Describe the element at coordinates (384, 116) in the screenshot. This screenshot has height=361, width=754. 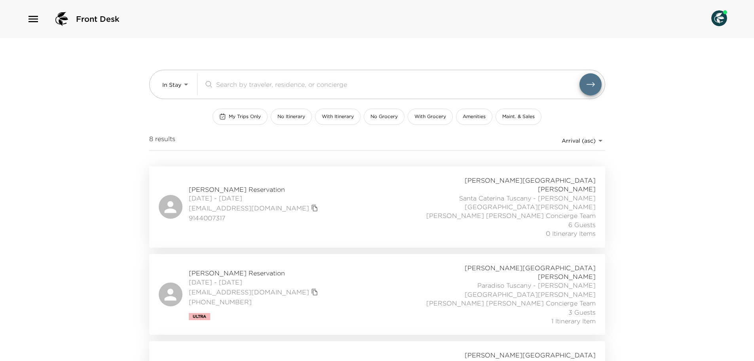
I see `span: No Grocery` at that location.